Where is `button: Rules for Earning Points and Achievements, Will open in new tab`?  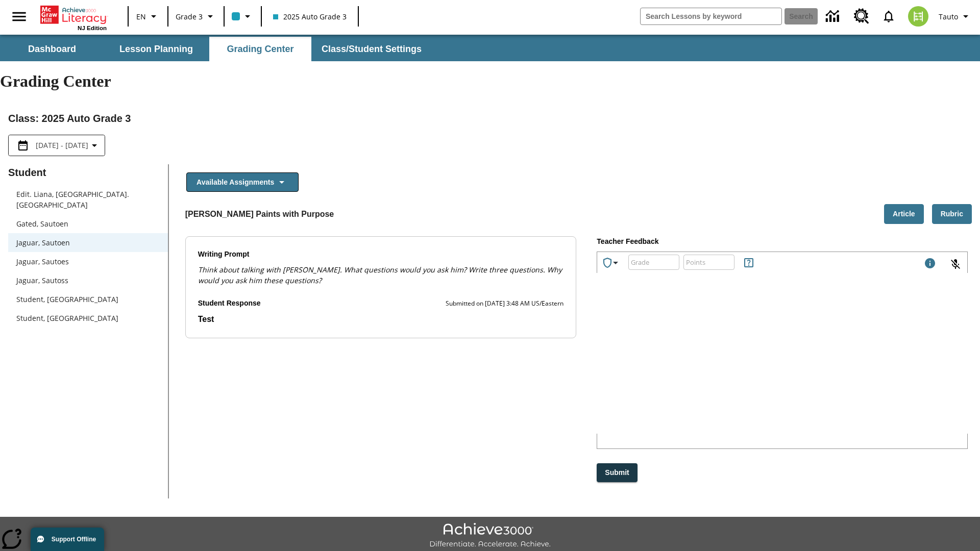
button: Rules for Earning Points and Achievements, Will open in new tab is located at coordinates (748, 263).